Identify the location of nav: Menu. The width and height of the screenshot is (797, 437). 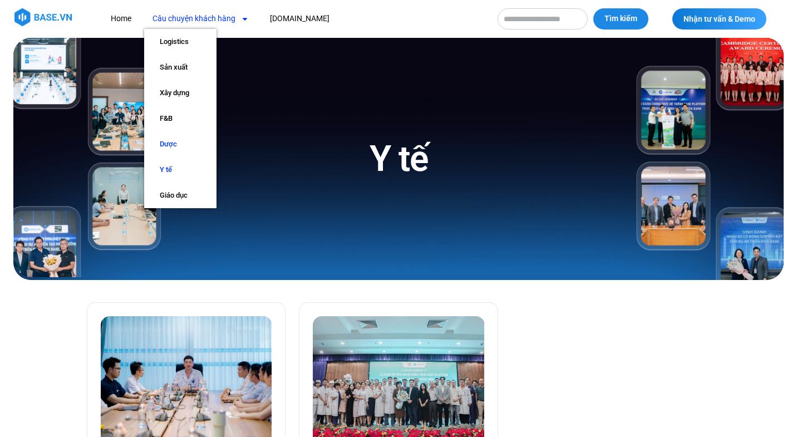
(295, 18).